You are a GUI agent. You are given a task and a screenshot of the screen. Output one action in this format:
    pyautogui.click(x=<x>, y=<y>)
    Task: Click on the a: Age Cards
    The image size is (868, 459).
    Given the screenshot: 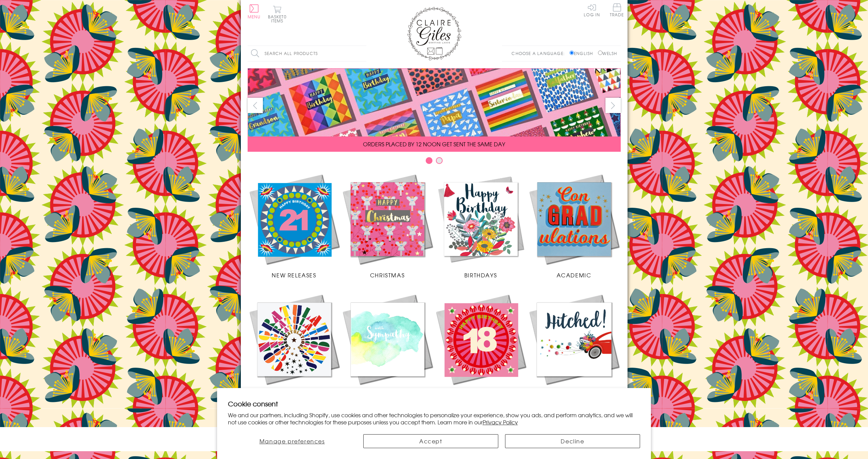 What is the action you would take?
    pyautogui.click(x=481, y=346)
    